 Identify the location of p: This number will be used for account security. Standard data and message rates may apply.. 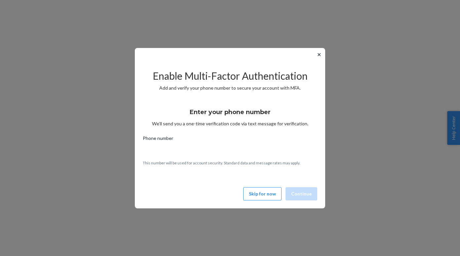
(230, 163).